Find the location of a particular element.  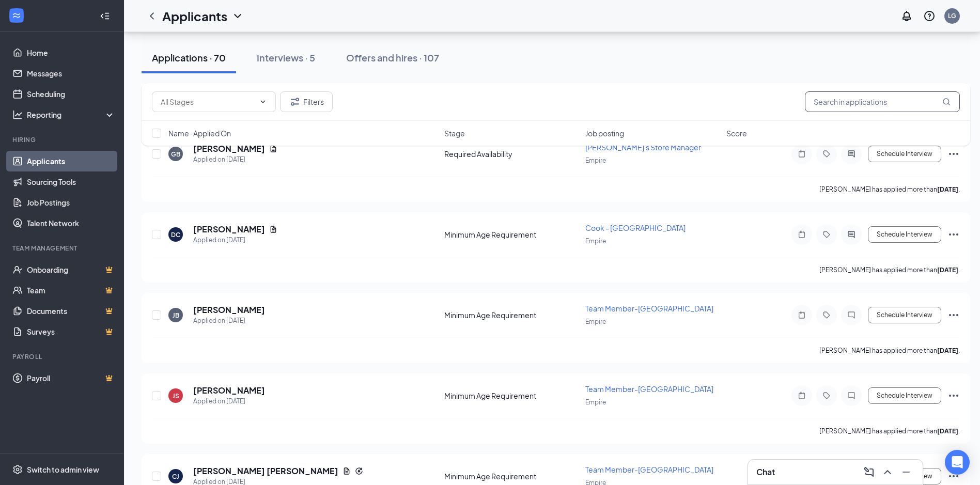

a: ChevronLeft is located at coordinates (152, 16).